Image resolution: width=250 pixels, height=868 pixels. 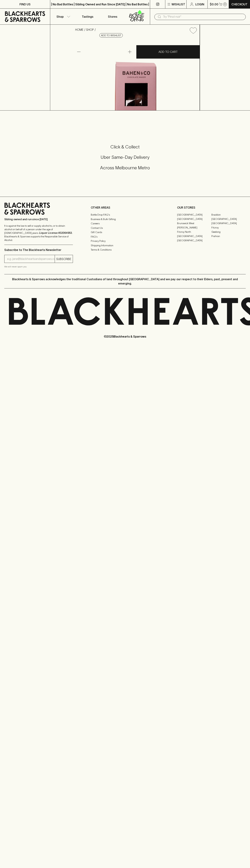 I want to click on h5: Across Melbourne Metro, so click(x=125, y=168).